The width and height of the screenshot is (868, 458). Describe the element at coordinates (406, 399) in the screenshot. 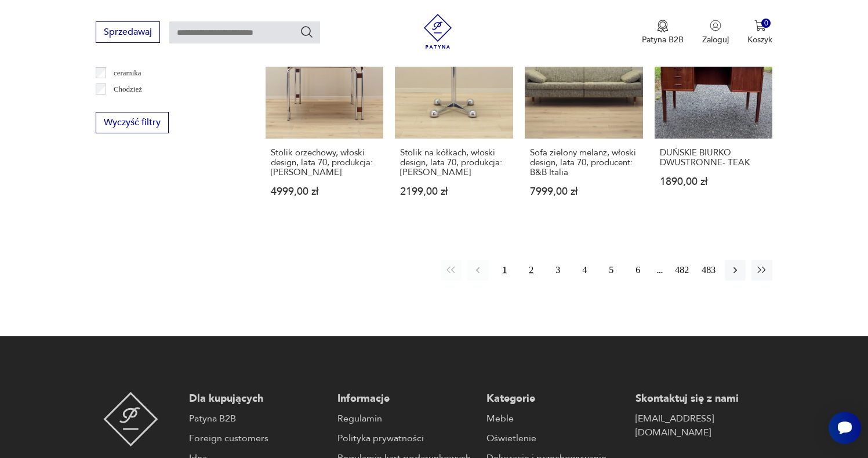

I see `p: Informacje` at that location.